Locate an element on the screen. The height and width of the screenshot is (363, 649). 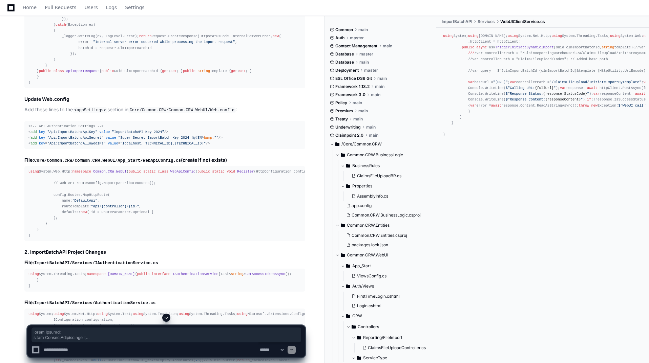
button: /Core/Common.CRW is located at coordinates (380, 144).